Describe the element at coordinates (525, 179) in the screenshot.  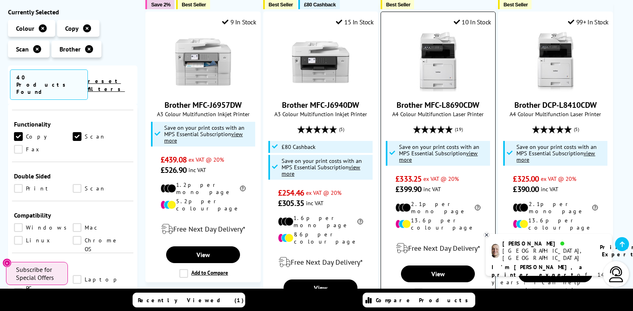
I see `span: £325.00` at that location.